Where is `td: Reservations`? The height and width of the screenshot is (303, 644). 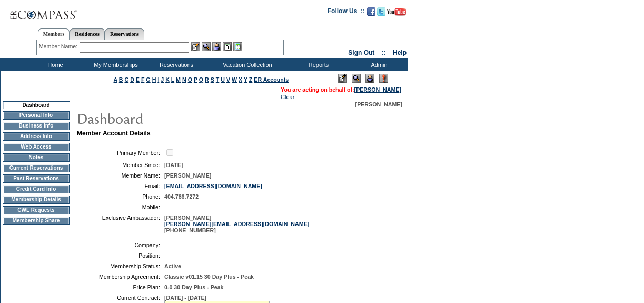
td: Reservations is located at coordinates (175, 65).